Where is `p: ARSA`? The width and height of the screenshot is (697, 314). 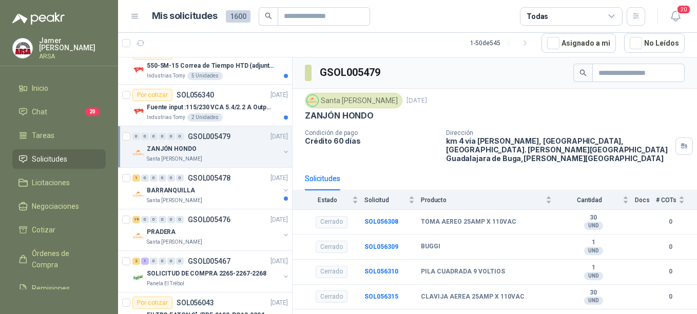
p: ARSA is located at coordinates (72, 56).